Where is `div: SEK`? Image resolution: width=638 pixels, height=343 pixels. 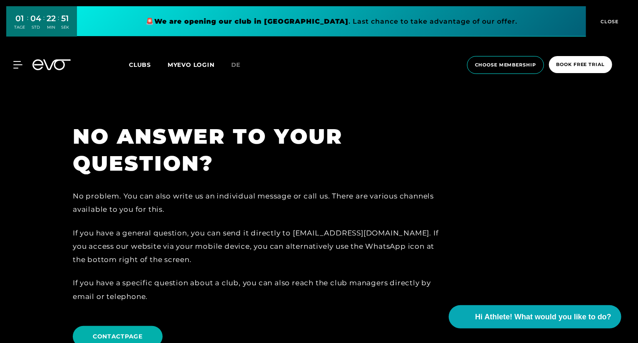
div: SEK is located at coordinates (65, 27).